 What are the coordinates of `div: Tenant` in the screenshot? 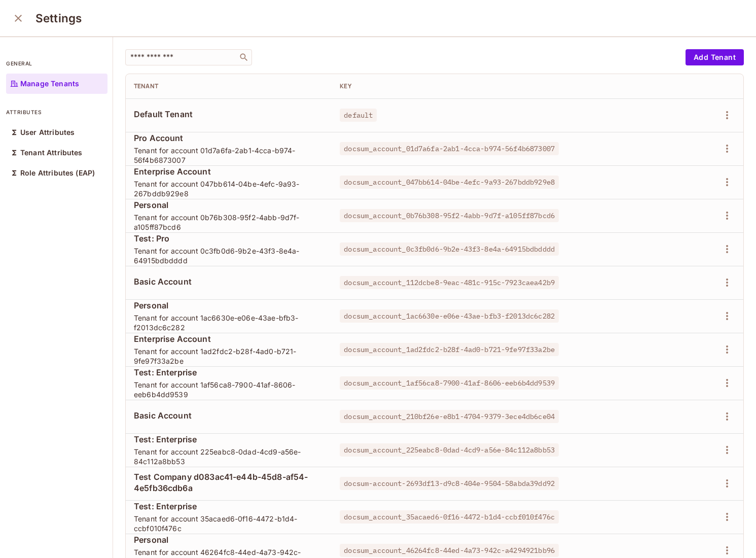 It's located at (229, 86).